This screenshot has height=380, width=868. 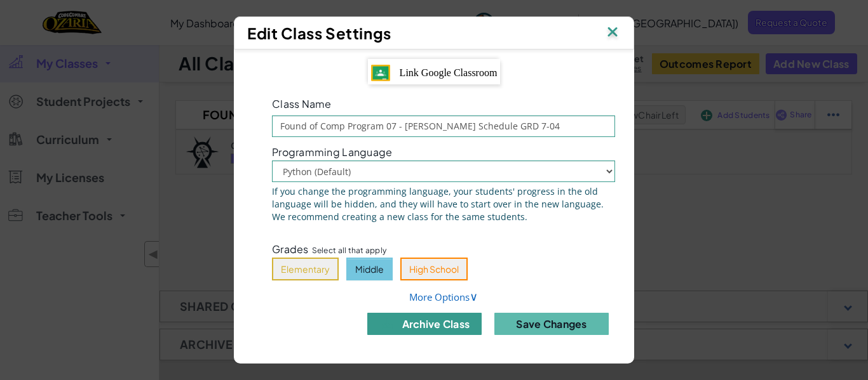 What do you see at coordinates (332, 152) in the screenshot?
I see `span: Programming Language` at bounding box center [332, 152].